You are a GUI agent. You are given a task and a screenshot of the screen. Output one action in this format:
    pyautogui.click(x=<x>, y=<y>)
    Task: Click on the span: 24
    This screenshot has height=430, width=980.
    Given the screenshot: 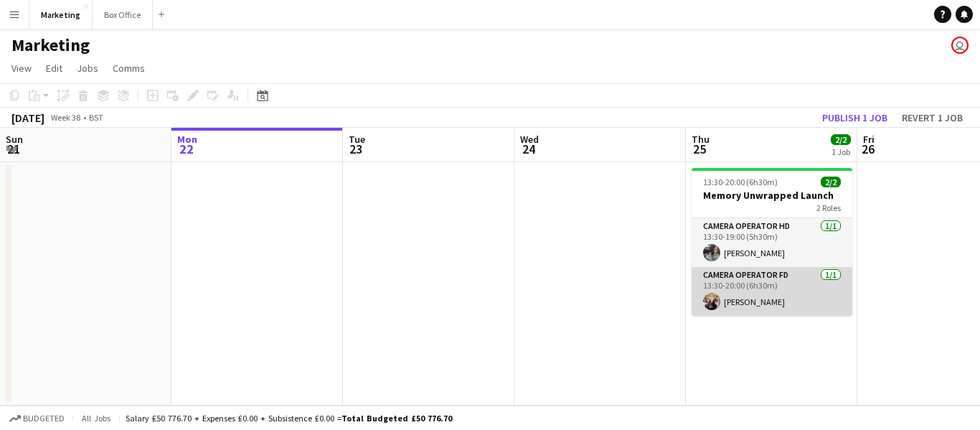 What is the action you would take?
    pyautogui.click(x=529, y=149)
    